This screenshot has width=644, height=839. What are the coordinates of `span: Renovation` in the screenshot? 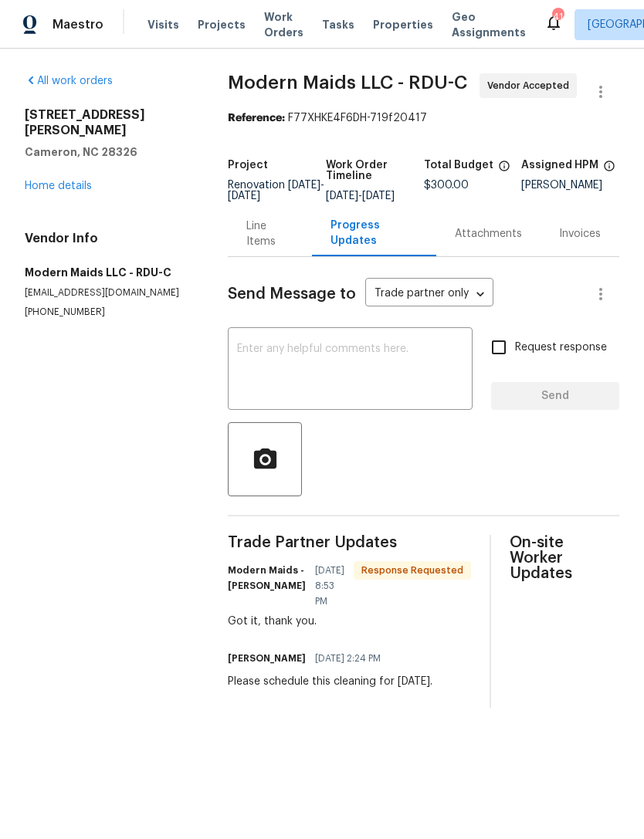 It's located at (275, 191).